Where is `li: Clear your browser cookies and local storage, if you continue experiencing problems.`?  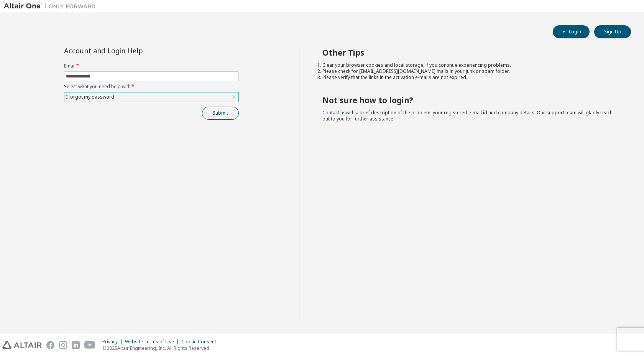 li: Clear your browser cookies and local storage, if you continue experiencing problems. is located at coordinates (470, 65).